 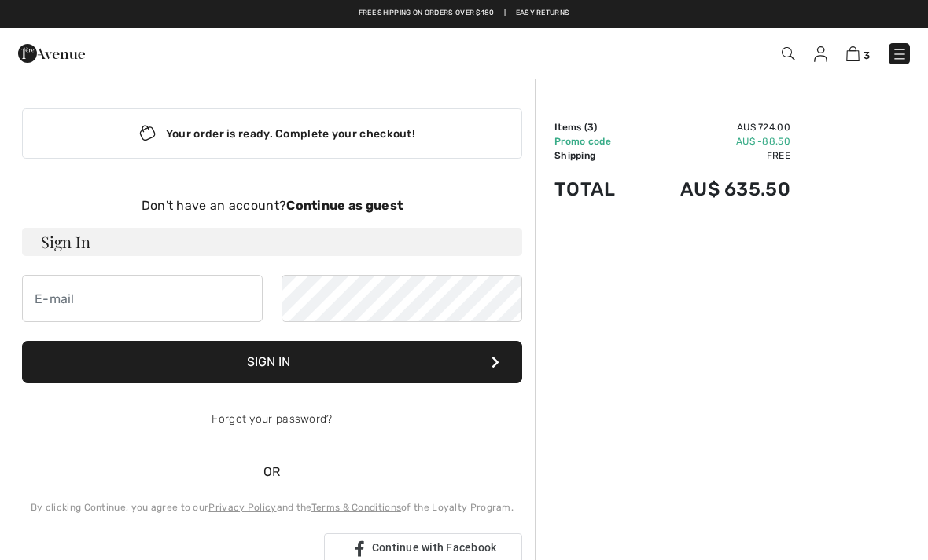 What do you see at coordinates (272, 508) in the screenshot?
I see `div: By clicking Continue, you agree to our and the of the Loyalty Program.` at bounding box center [272, 508].